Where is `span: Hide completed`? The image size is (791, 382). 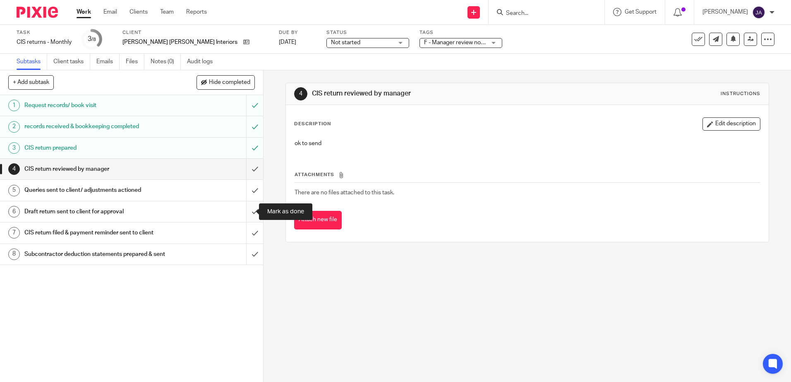 span: Hide completed is located at coordinates (230, 83).